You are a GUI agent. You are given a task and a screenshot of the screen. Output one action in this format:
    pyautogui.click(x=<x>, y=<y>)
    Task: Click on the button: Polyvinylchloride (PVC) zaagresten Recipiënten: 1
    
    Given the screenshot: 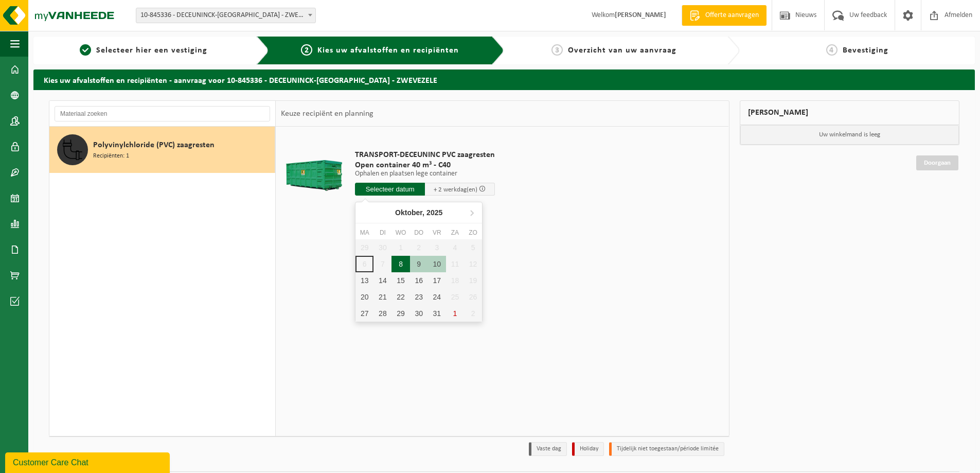 What is the action you would take?
    pyautogui.click(x=162, y=149)
    